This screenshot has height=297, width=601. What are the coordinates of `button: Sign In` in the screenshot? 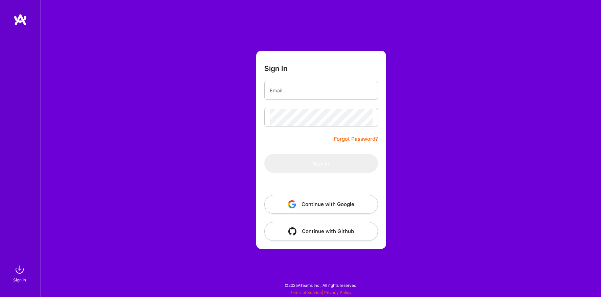 It's located at (321, 163).